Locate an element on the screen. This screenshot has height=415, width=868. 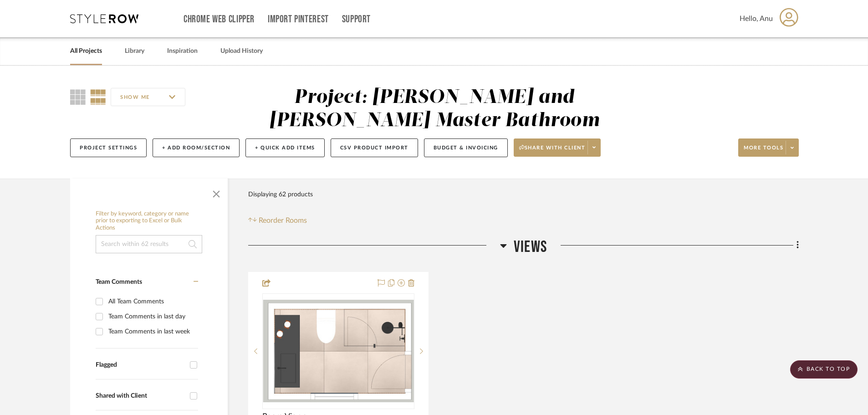
span: Views is located at coordinates (530, 247).